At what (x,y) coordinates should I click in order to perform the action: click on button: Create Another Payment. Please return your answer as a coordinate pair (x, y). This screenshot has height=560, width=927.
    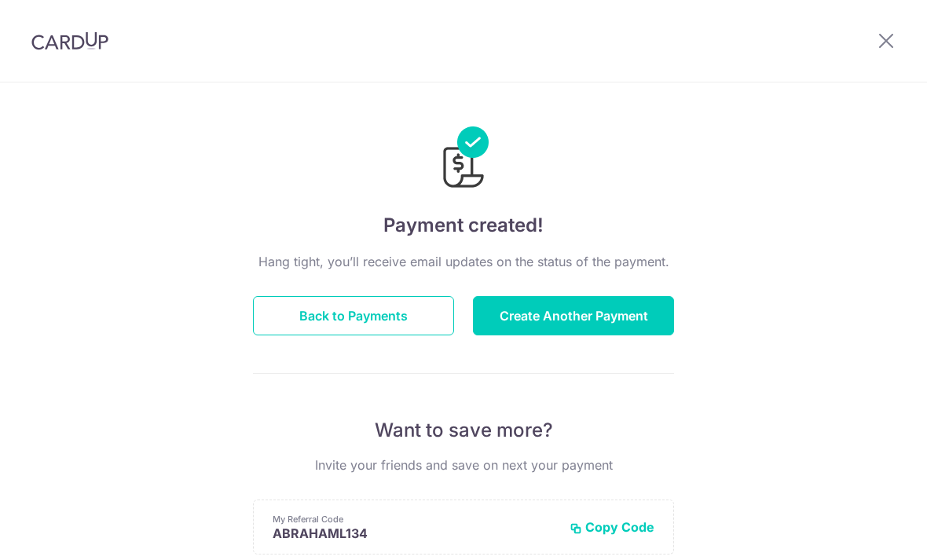
    Looking at the image, I should click on (573, 316).